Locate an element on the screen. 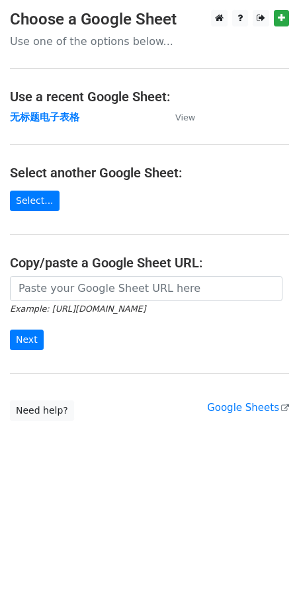  h4: Copy/paste a Google Sheet URL: is located at coordinates (150, 263).